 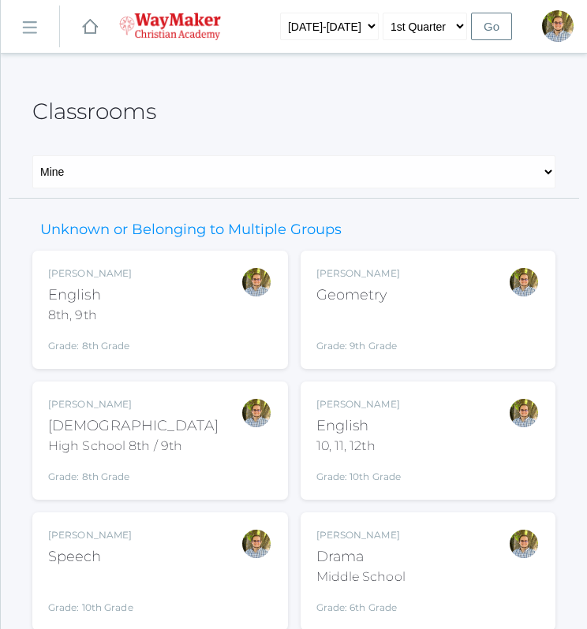 I want to click on input: Go, so click(x=491, y=26).